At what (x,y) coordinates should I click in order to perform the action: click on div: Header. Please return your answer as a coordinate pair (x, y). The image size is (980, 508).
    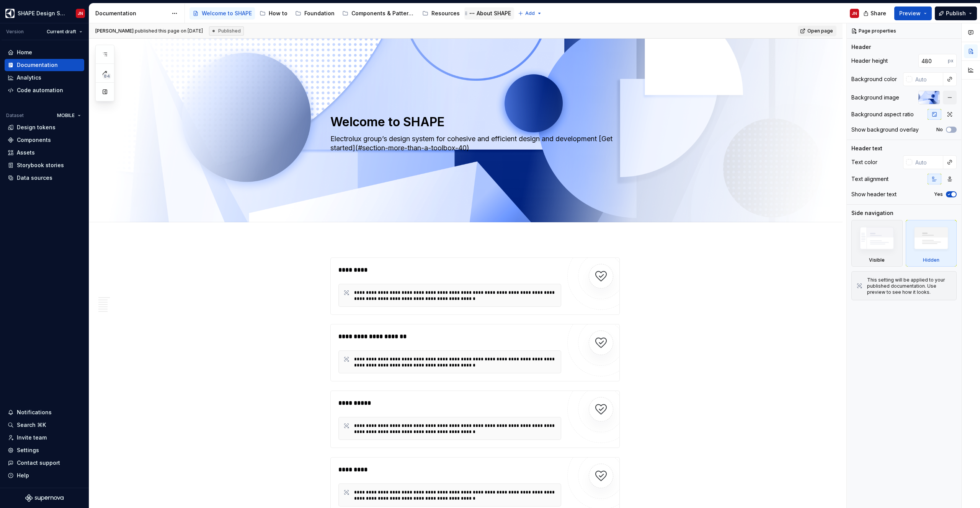
    Looking at the image, I should click on (861, 47).